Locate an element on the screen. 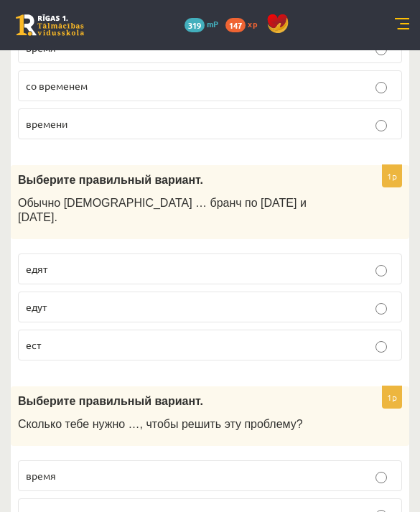 The image size is (420, 512). input: едут is located at coordinates (381, 308).